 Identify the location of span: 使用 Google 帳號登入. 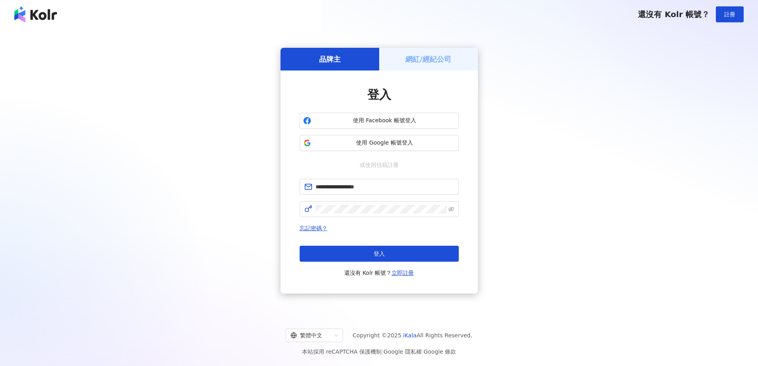
(385, 143).